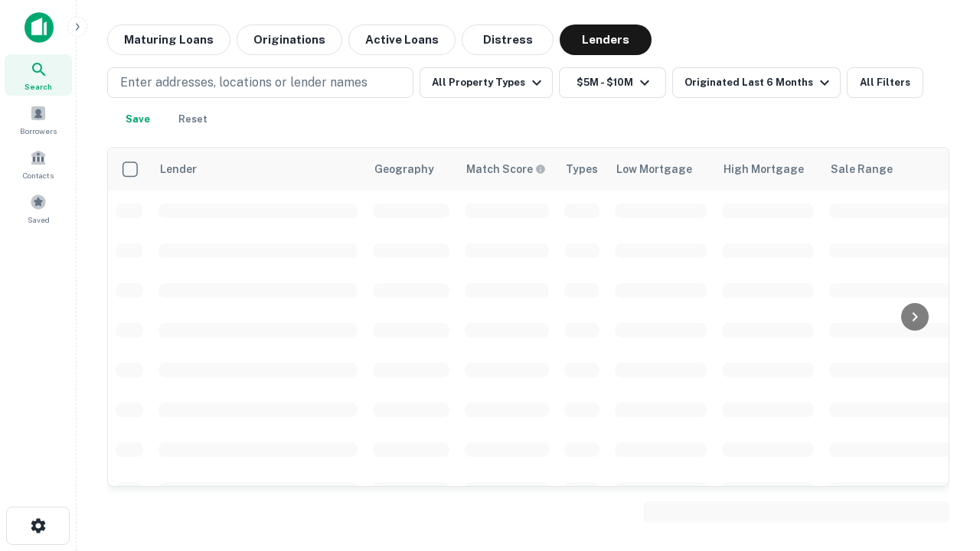 The height and width of the screenshot is (551, 980). I want to click on span: Saved, so click(38, 220).